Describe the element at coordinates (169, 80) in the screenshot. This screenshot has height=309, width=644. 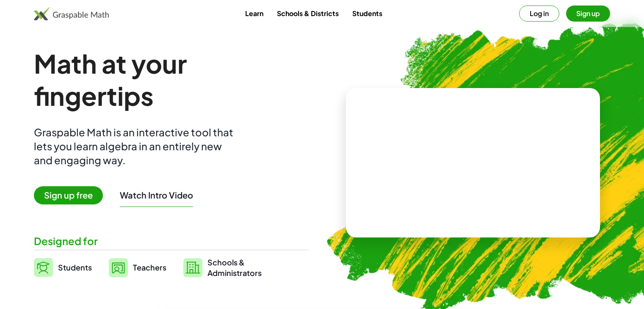
I see `h1: Math at your fingertips` at that location.